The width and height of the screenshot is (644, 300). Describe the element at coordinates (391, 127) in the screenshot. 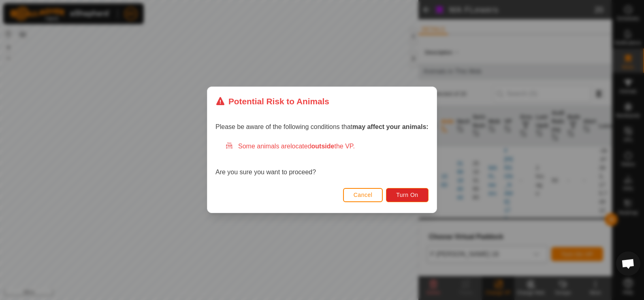

I see `strong: may affect your animals:` at that location.